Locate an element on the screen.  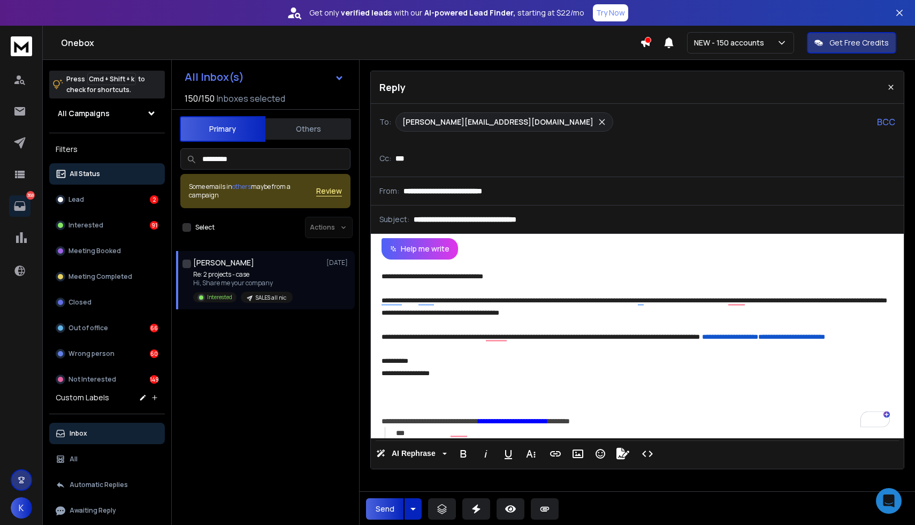
p: Automatic Replies is located at coordinates (98, 485).